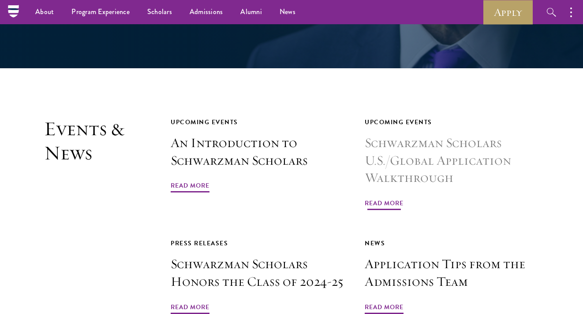  I want to click on h3: Application Tips from the Admissions Team, so click(451, 273).